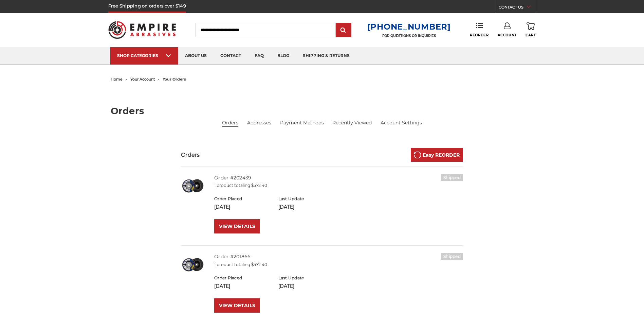 This screenshot has width=644, height=314. I want to click on span: home, so click(116, 79).